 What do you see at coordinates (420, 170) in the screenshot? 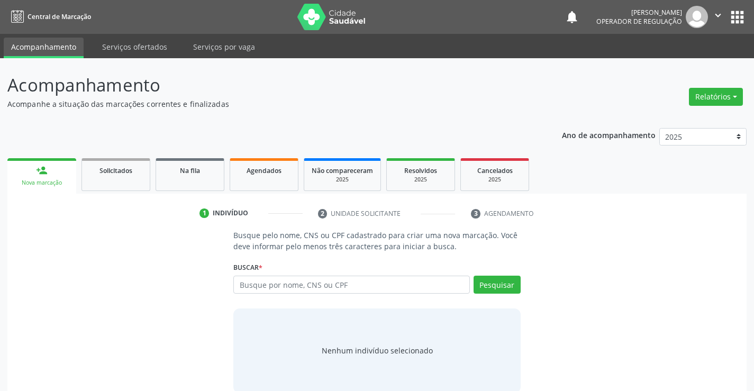
I see `span: Resolvidos` at bounding box center [420, 170].